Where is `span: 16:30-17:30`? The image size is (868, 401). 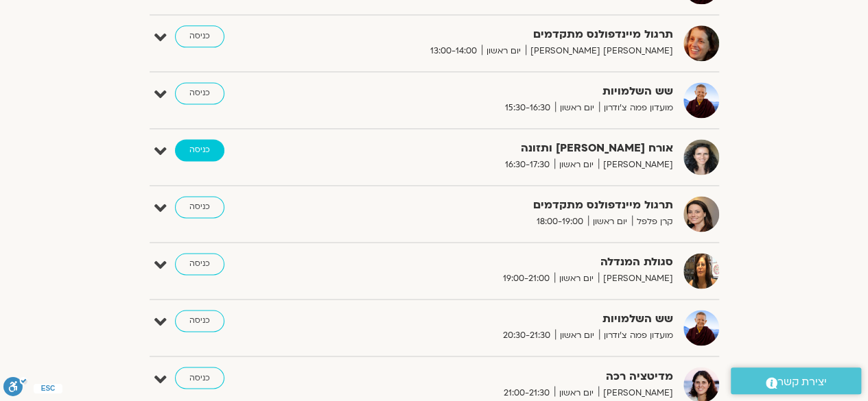 span: 16:30-17:30 is located at coordinates (527, 165).